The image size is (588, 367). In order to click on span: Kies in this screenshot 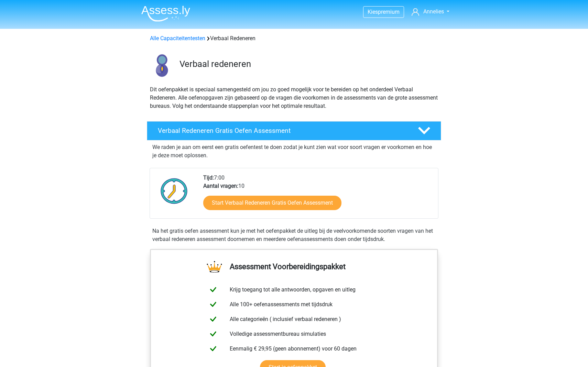, I will do `click(373, 12)`.